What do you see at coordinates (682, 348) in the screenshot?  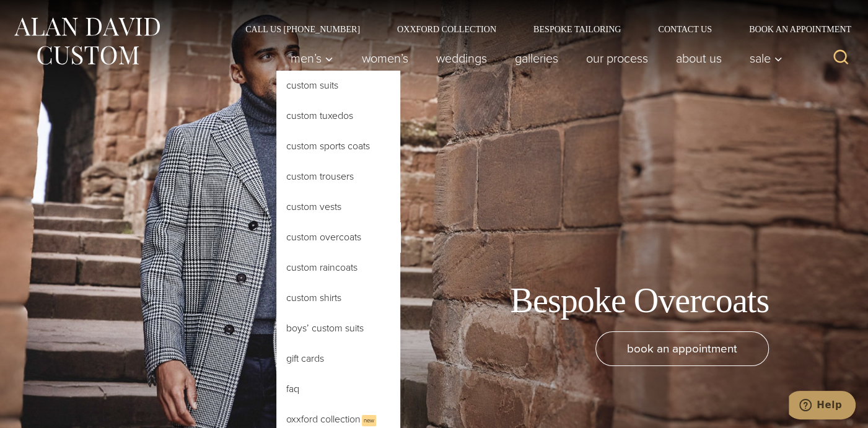 I see `span: book an appointment` at bounding box center [682, 348].